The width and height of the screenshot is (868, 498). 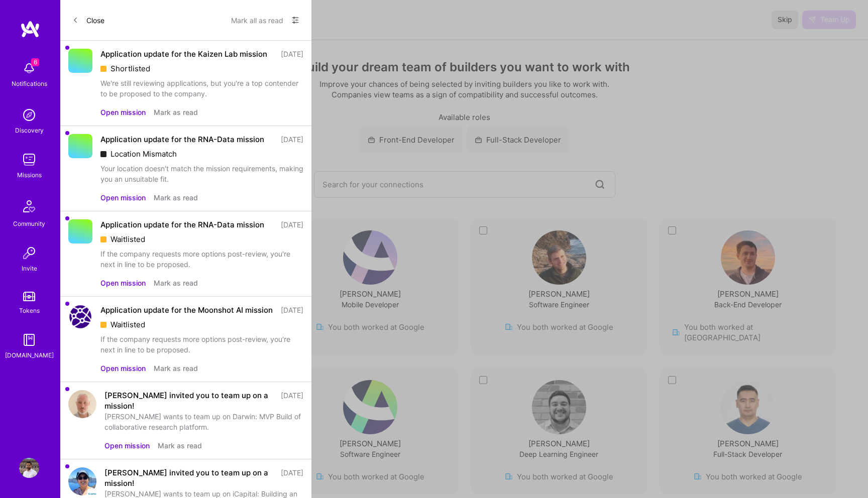 What do you see at coordinates (29, 268) in the screenshot?
I see `div: Invite` at bounding box center [29, 268].